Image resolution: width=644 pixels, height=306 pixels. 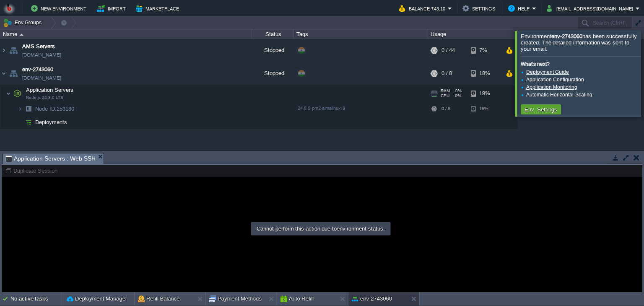 I want to click on div: 7%, so click(x=484, y=51).